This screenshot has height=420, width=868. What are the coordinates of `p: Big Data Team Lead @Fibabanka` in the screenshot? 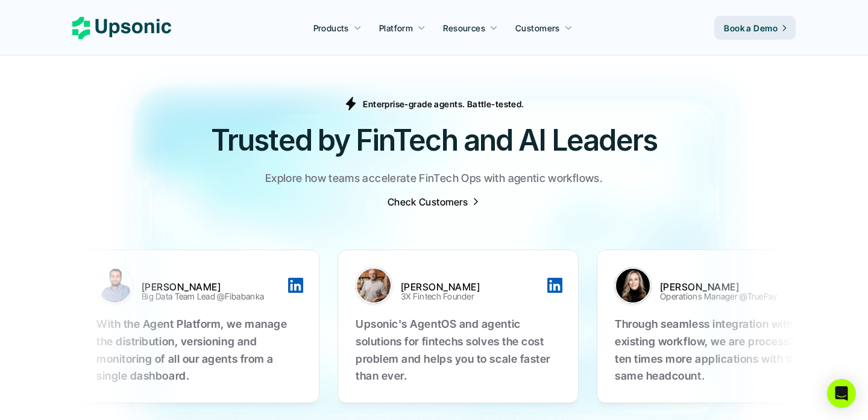 It's located at (203, 296).